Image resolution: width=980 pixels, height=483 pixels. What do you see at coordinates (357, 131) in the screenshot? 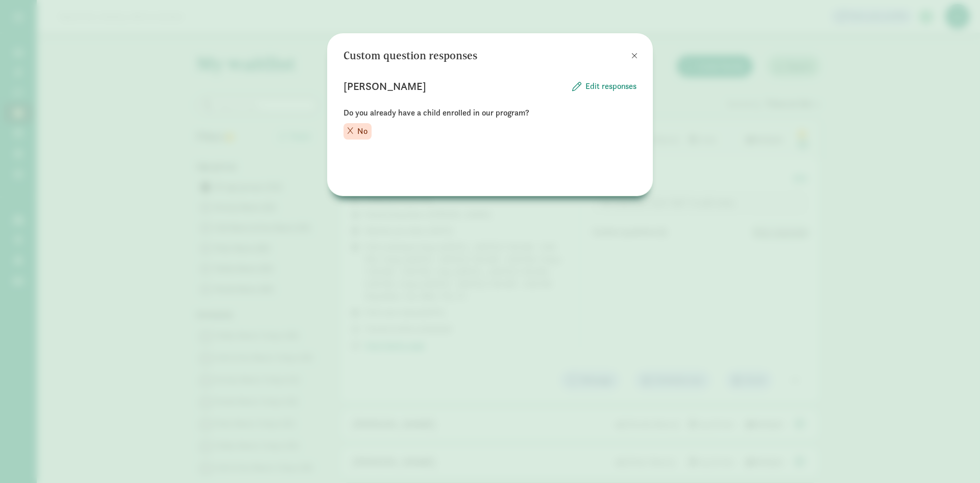
I see `div: No` at bounding box center [357, 131].